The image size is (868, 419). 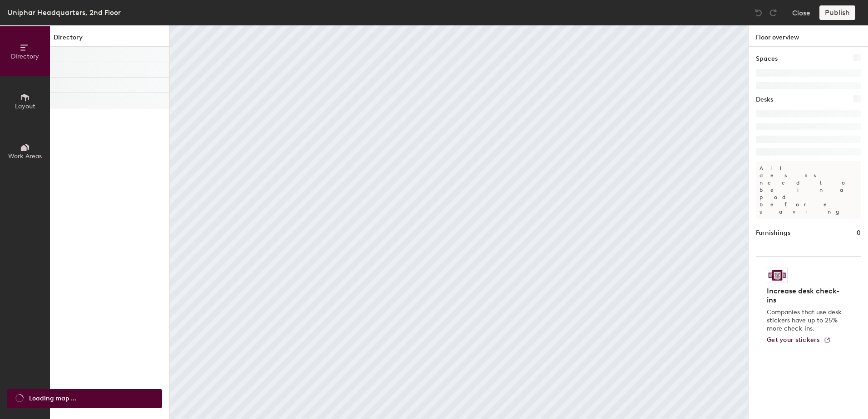 What do you see at coordinates (459, 222) in the screenshot?
I see `canvas: Map` at bounding box center [459, 222].